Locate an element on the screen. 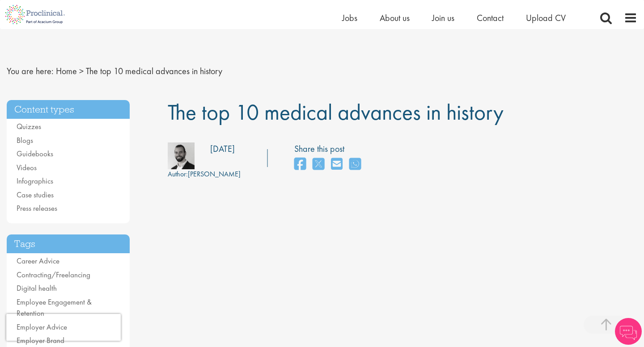 Image resolution: width=644 pixels, height=347 pixels. span: Author: is located at coordinates (178, 174).